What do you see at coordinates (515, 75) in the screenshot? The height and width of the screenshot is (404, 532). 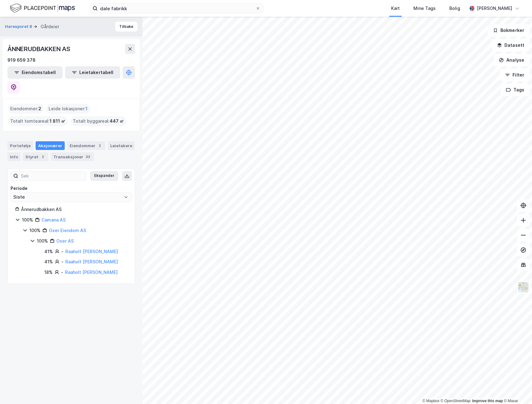 I see `button: Filter` at bounding box center [515, 75].